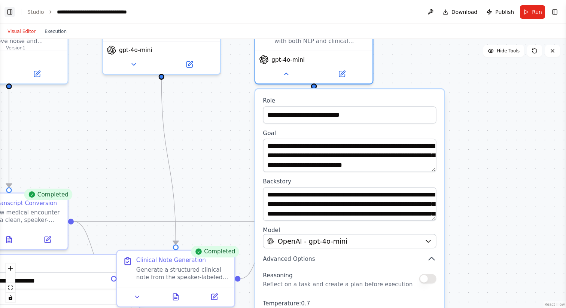 The width and height of the screenshot is (566, 308). I want to click on div: Clinical Note Generation, so click(171, 260).